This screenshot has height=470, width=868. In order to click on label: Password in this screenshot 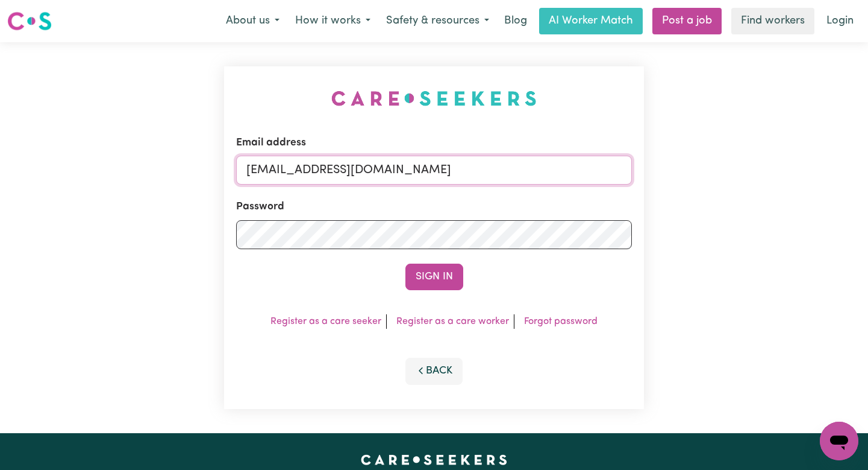, I will do `click(260, 207)`.